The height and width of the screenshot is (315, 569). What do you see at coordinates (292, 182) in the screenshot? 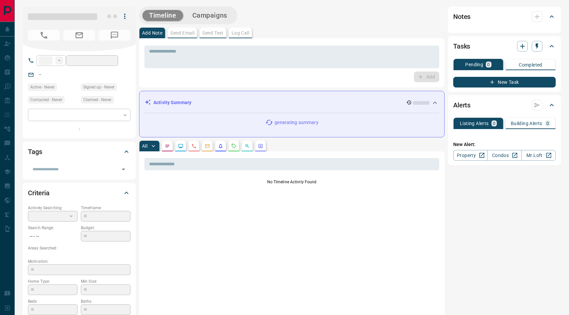
I see `p: No Timeline Activity Found` at bounding box center [292, 182].